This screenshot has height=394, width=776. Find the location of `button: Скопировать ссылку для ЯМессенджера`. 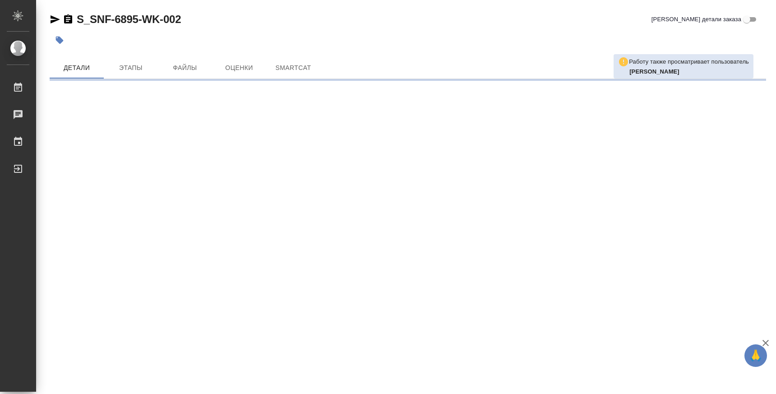

button: Скопировать ссылку для ЯМессенджера is located at coordinates (55, 19).